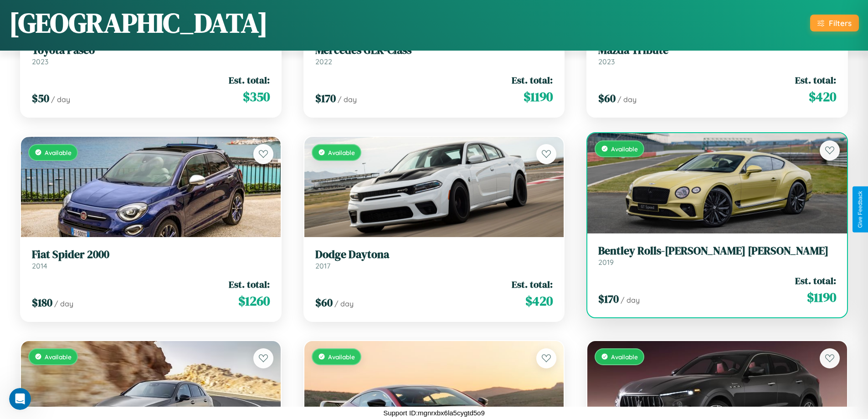 The image size is (868, 419). What do you see at coordinates (834, 23) in the screenshot?
I see `button: Filters` at bounding box center [834, 23].